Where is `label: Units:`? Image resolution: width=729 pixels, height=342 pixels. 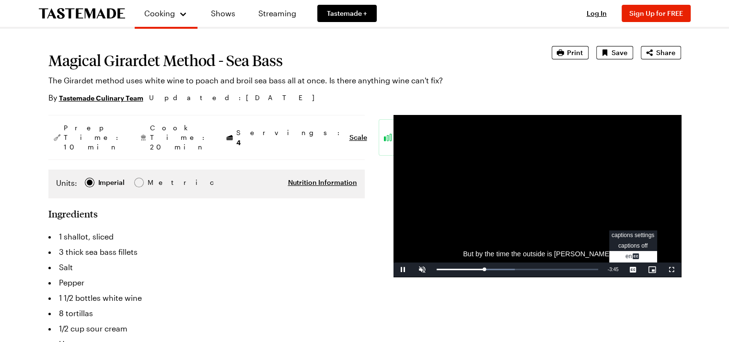
label: Units: is located at coordinates (67, 183).